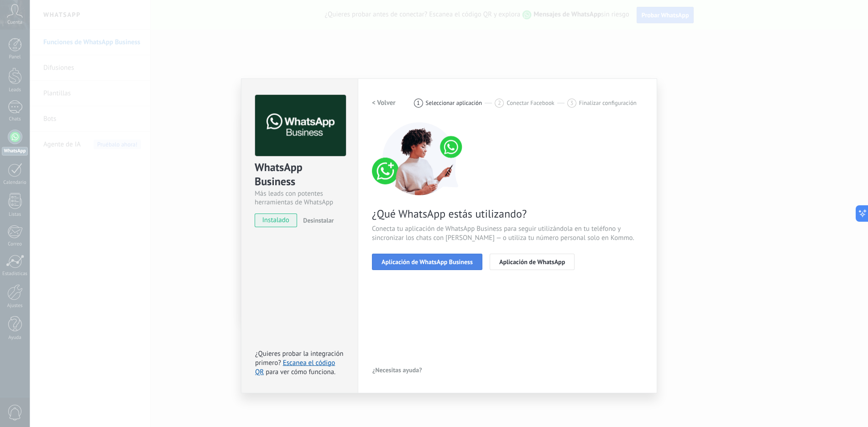  Describe the element at coordinates (384, 103) in the screenshot. I see `button: < Volver` at that location.